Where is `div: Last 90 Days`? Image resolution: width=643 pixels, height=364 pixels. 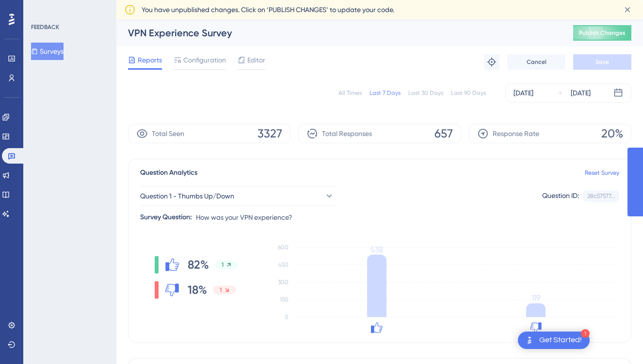 div: Last 90 Days is located at coordinates (469, 93).